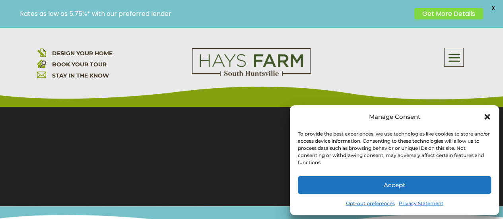  What do you see at coordinates (251, 62) in the screenshot?
I see `img: Logo` at bounding box center [251, 62].